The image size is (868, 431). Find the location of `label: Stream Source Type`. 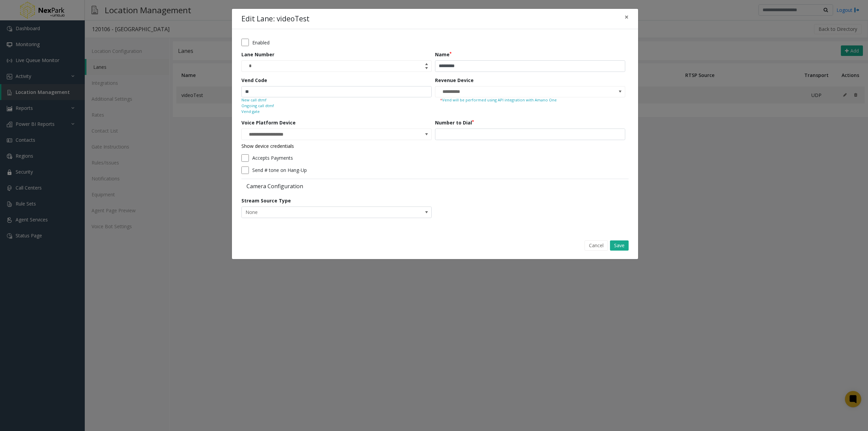

label: Stream Source Type is located at coordinates (266, 201).